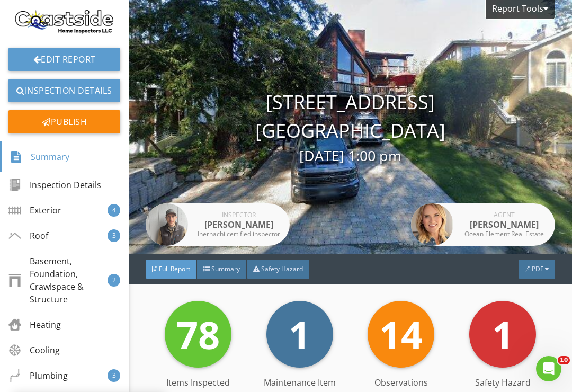 The width and height of the screenshot is (572, 392). Describe the element at coordinates (64, 122) in the screenshot. I see `div: Publish` at that location.